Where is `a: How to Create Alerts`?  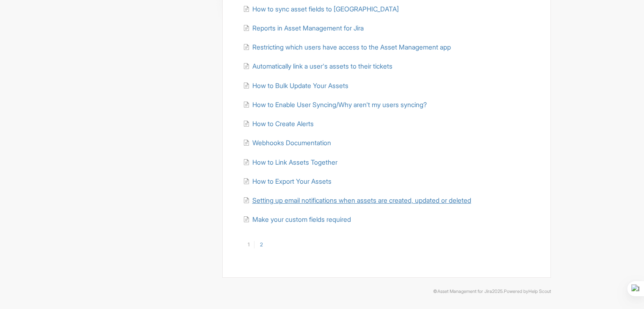
a: How to Create Alerts is located at coordinates (278, 124).